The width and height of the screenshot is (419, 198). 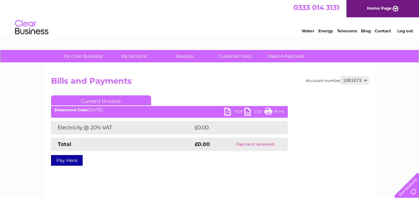 What do you see at coordinates (202, 144) in the screenshot?
I see `strong: £0.00` at bounding box center [202, 144].